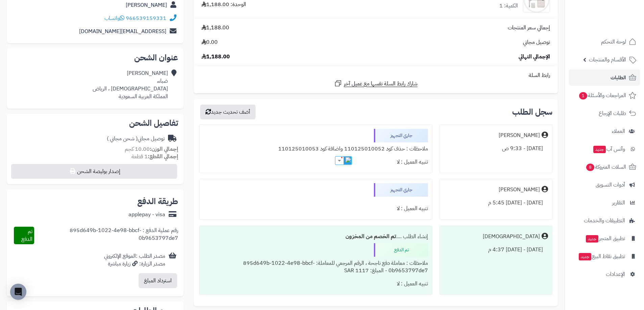 The image size is (644, 310). What do you see at coordinates (158, 281) in the screenshot?
I see `button: استرداد المبلغ` at bounding box center [158, 281].